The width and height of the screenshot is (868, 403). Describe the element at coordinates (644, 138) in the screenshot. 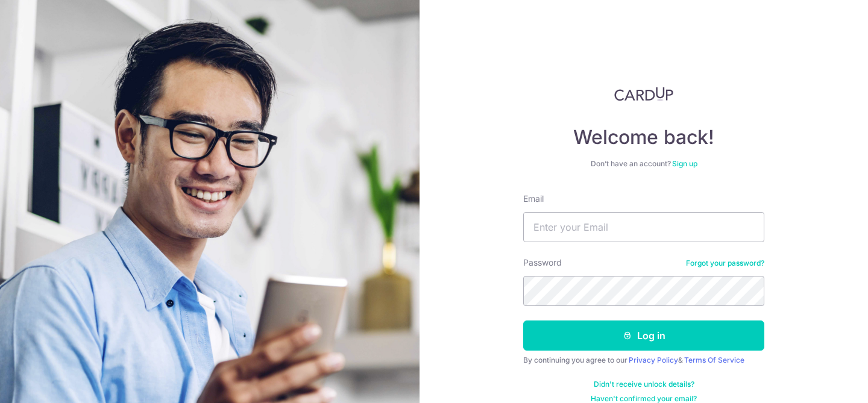

I see `h4: Welcome back!` at that location.